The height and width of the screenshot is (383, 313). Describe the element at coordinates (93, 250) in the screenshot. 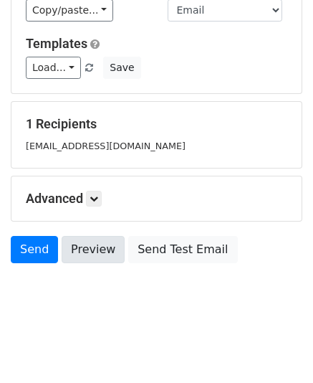

I see `a: Preview` at that location.